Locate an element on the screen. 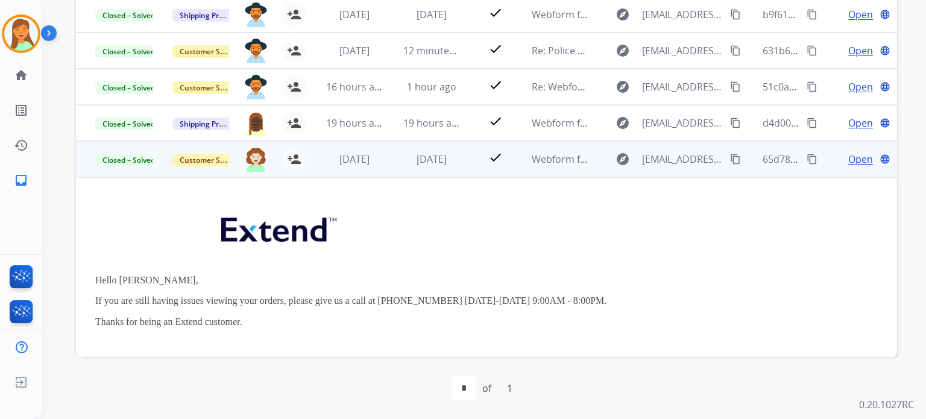 The height and width of the screenshot is (419, 926). p: 0.20.1027RC is located at coordinates (886, 405).